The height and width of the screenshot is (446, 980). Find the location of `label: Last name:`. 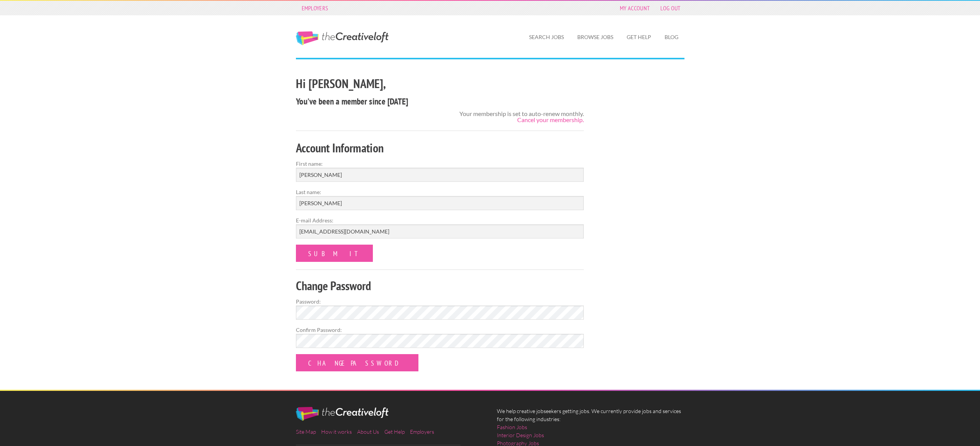

label: Last name: is located at coordinates (440, 192).